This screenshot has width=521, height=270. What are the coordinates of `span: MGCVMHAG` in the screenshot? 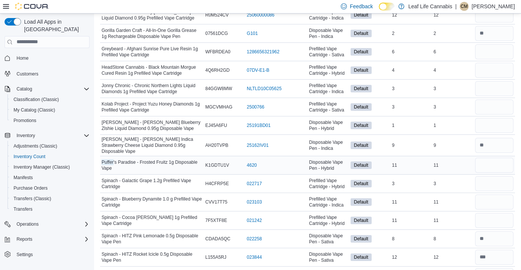 It's located at (219, 107).